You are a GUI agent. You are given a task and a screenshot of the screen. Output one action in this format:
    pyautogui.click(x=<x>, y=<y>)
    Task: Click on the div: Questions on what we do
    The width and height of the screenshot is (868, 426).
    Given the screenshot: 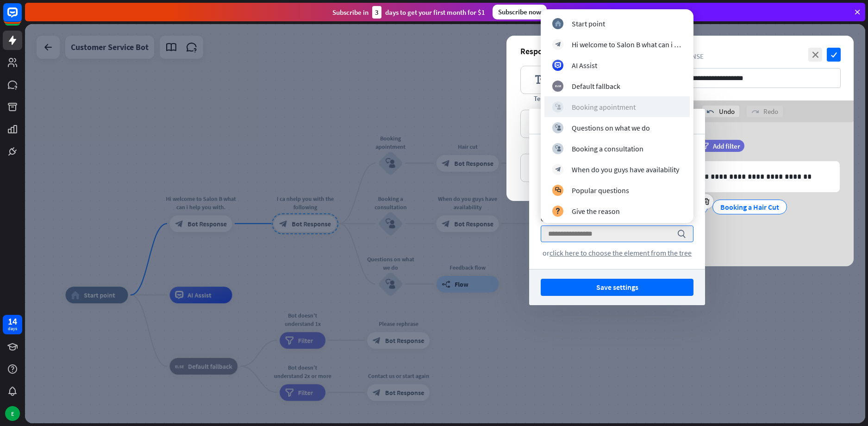 What is the action you would take?
    pyautogui.click(x=610, y=127)
    